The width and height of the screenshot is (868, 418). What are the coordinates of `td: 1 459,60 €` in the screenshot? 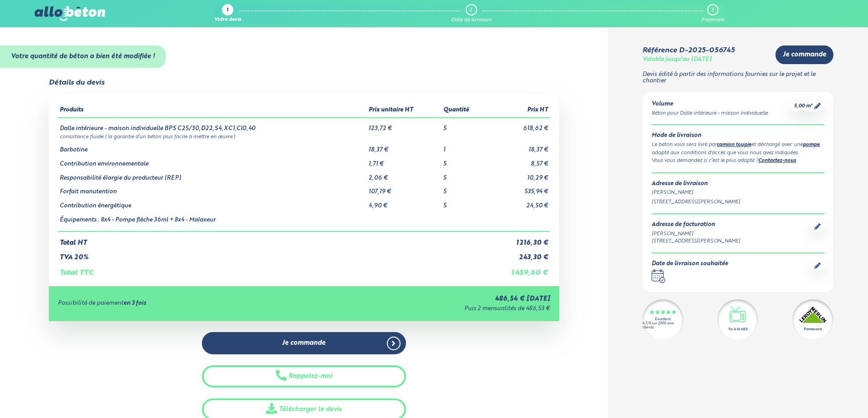 It's located at (518, 269).